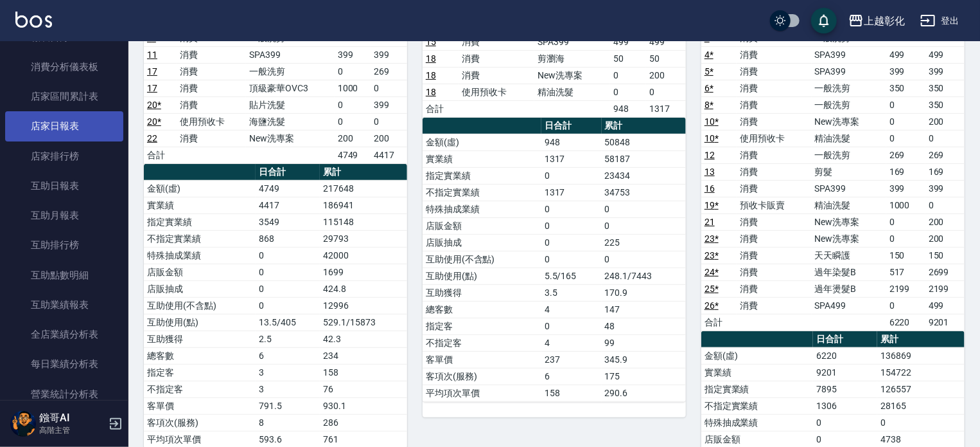  What do you see at coordinates (644, 276) in the screenshot?
I see `td: 248.1/7443` at bounding box center [644, 276].